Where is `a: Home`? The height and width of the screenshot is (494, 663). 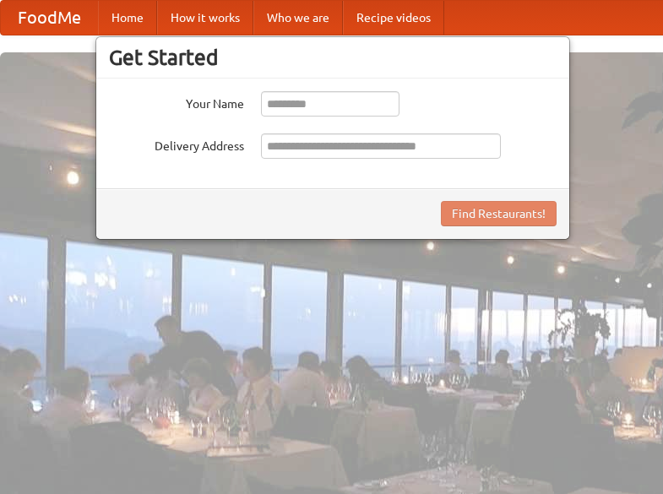
a: Home is located at coordinates (128, 18).